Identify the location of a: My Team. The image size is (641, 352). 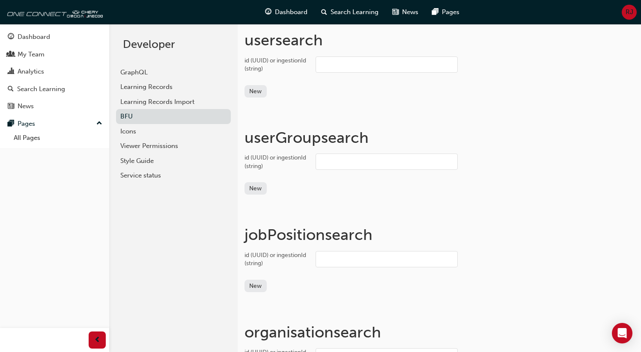
(54, 54).